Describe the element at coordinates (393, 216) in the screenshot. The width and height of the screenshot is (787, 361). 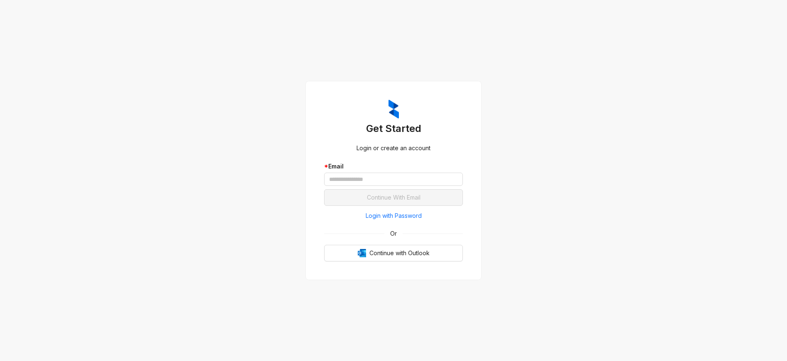
I see `button: Login with Password` at that location.